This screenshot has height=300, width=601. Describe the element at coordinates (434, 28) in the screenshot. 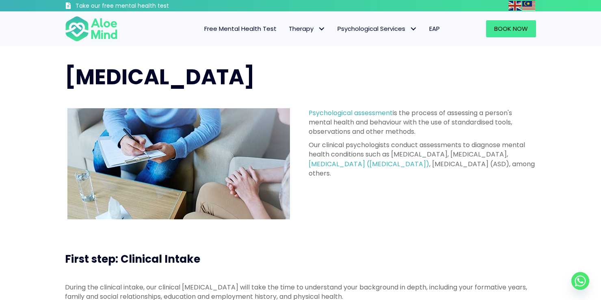

I see `span: EAP` at that location.